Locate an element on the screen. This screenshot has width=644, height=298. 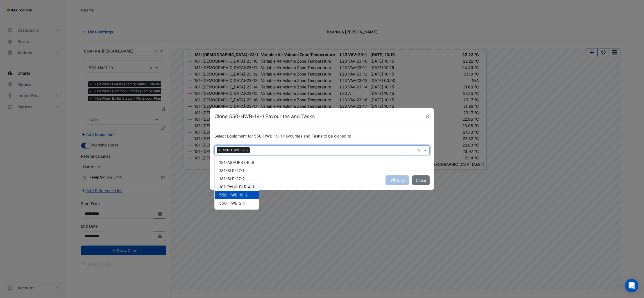
span: 181-Retail-BLR-4-1 is located at coordinates (237, 187).